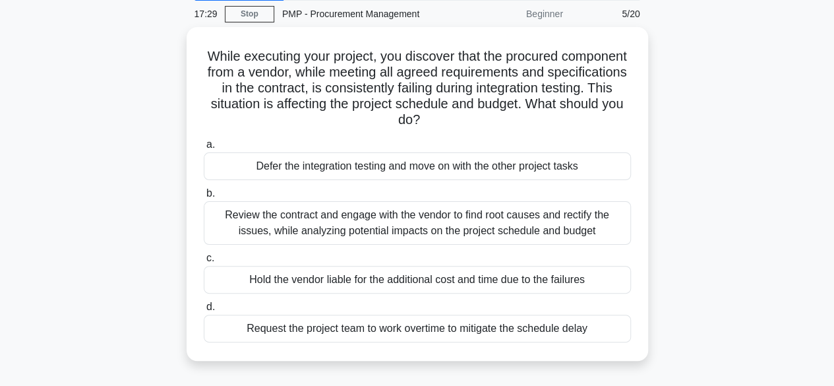 Image resolution: width=834 pixels, height=386 pixels. What do you see at coordinates (210, 144) in the screenshot?
I see `span: a.` at bounding box center [210, 144].